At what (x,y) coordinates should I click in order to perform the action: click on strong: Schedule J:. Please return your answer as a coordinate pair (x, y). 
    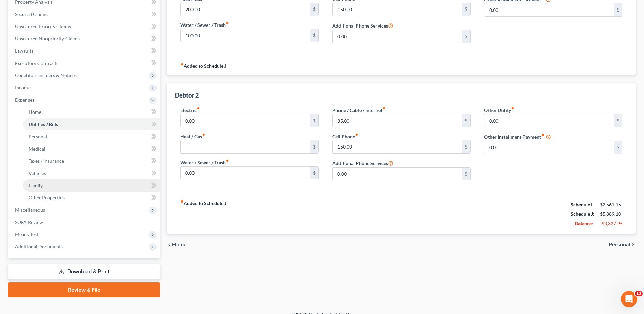
    Looking at the image, I should click on (583, 214).